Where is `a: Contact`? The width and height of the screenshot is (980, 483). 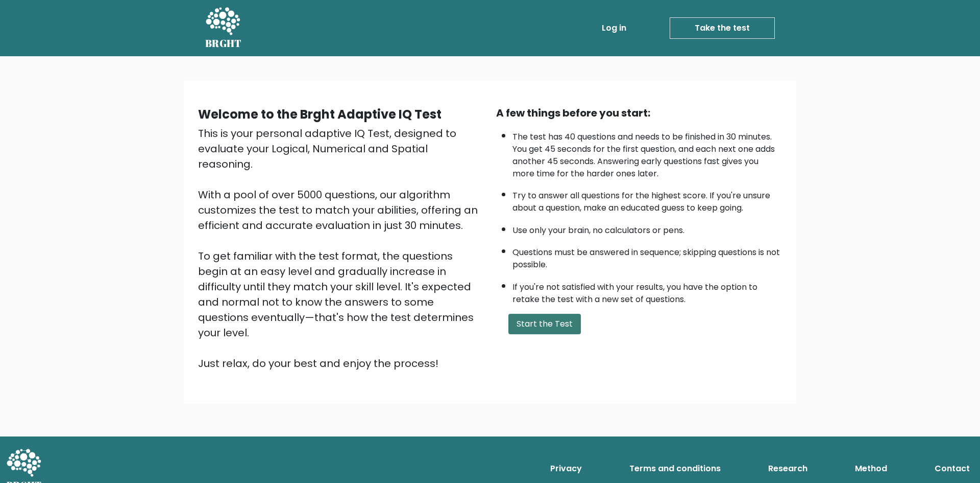
a: Contact is located at coordinates (951, 468).